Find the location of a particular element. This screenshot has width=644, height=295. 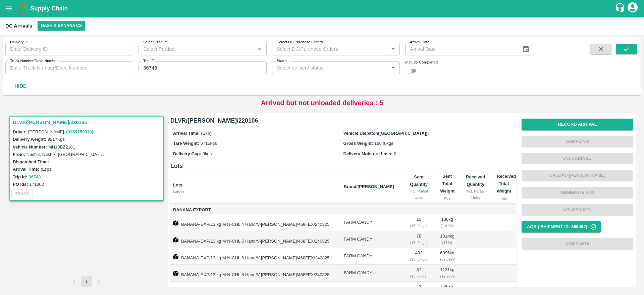

b: Supply Chain is located at coordinates (49, 9).